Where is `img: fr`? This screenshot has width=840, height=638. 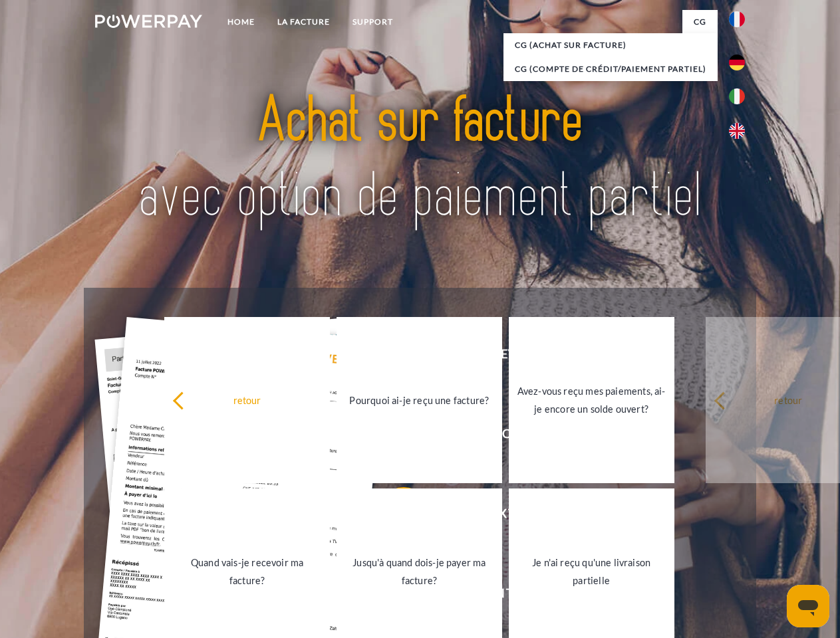
img: fr is located at coordinates (737, 20).